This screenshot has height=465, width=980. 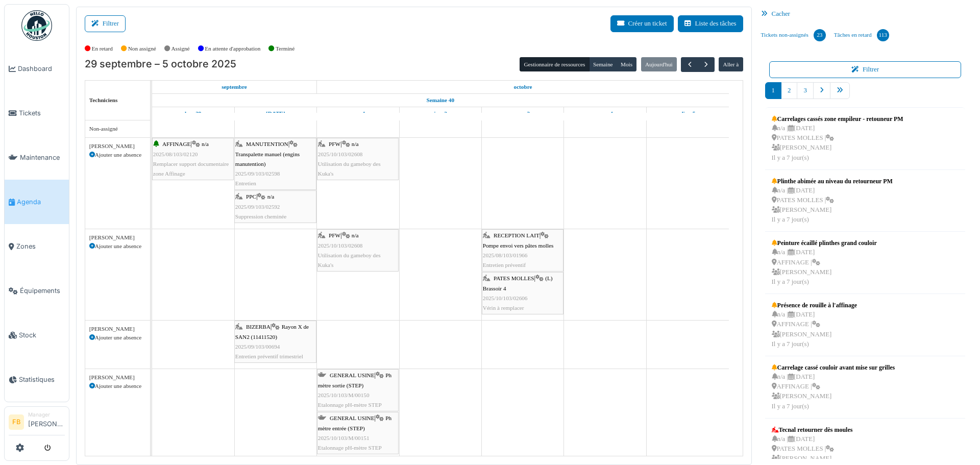 What do you see at coordinates (191, 168) in the screenshot?
I see `span: Remplacer support documentaire zone Affinage` at bounding box center [191, 168].